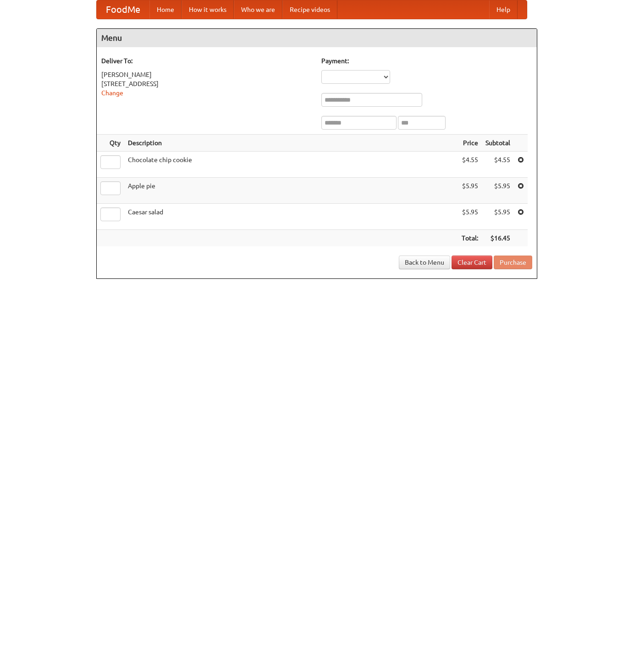 The width and height of the screenshot is (623, 648). What do you see at coordinates (291, 191) in the screenshot?
I see `td: Apple pie` at bounding box center [291, 191].